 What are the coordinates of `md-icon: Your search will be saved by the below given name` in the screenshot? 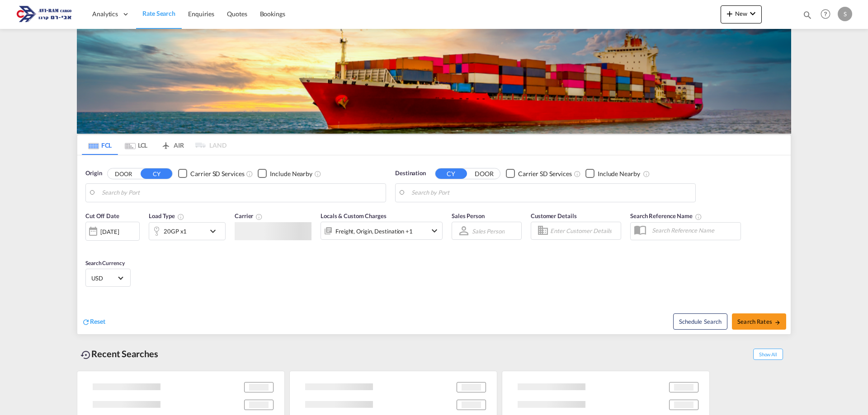 It's located at (699, 217).